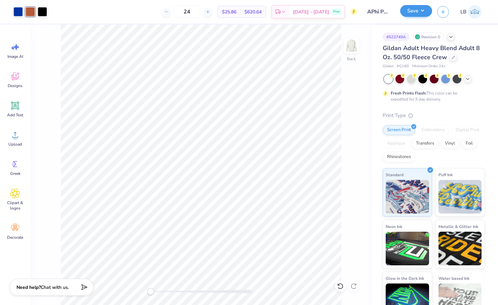  I want to click on span: Water based Ink, so click(454, 278).